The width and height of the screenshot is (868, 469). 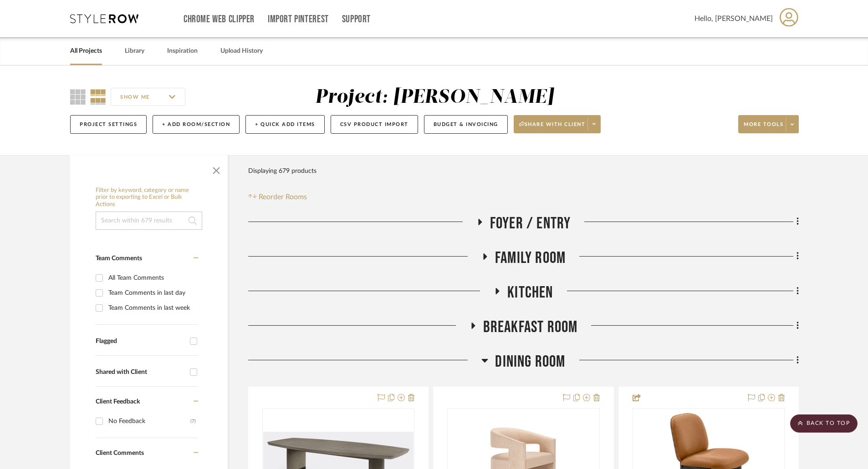 I want to click on div: Team Comments in last week, so click(x=152, y=308).